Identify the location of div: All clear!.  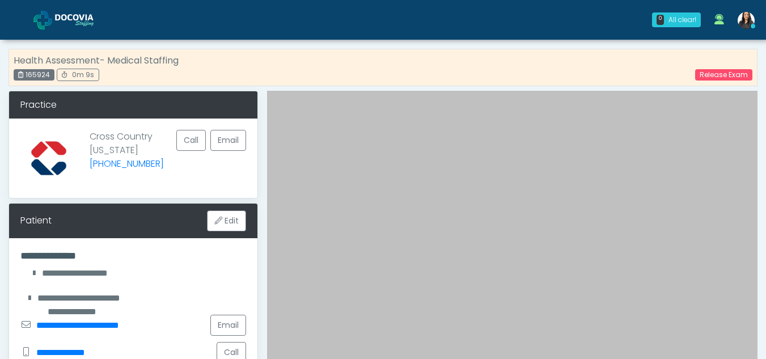
(682, 20).